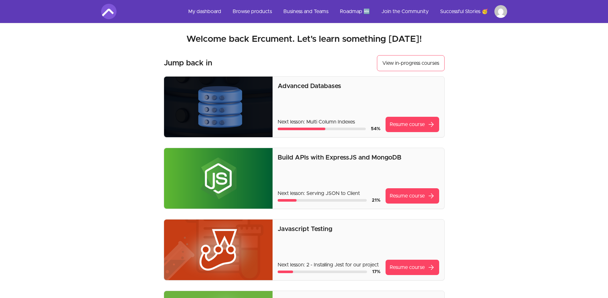  Describe the element at coordinates (218, 250) in the screenshot. I see `img: Product image for Javascript Testing` at that location.